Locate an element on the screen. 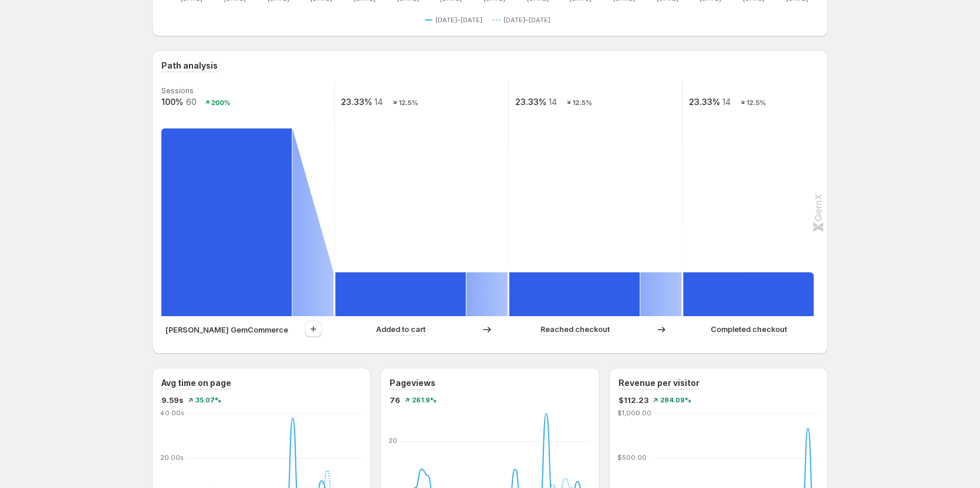 The image size is (980, 488). p: Reached checkout is located at coordinates (575, 329).